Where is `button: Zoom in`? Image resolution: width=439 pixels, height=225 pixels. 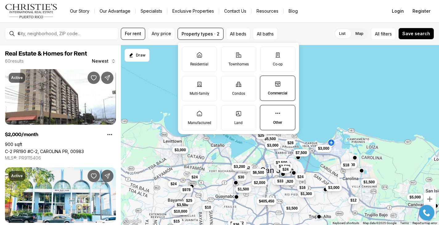 button: Zoom in is located at coordinates (430, 199).